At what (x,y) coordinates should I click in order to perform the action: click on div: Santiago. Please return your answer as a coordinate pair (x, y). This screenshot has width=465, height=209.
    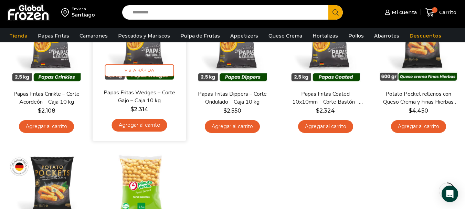
    Looking at the image, I should click on (83, 15).